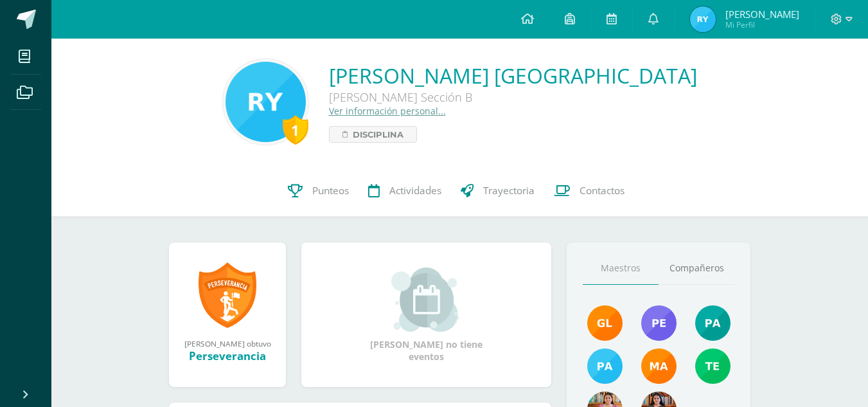 This screenshot has width=868, height=407. What do you see at coordinates (415, 190) in the screenshot?
I see `span: Actividades` at bounding box center [415, 190].